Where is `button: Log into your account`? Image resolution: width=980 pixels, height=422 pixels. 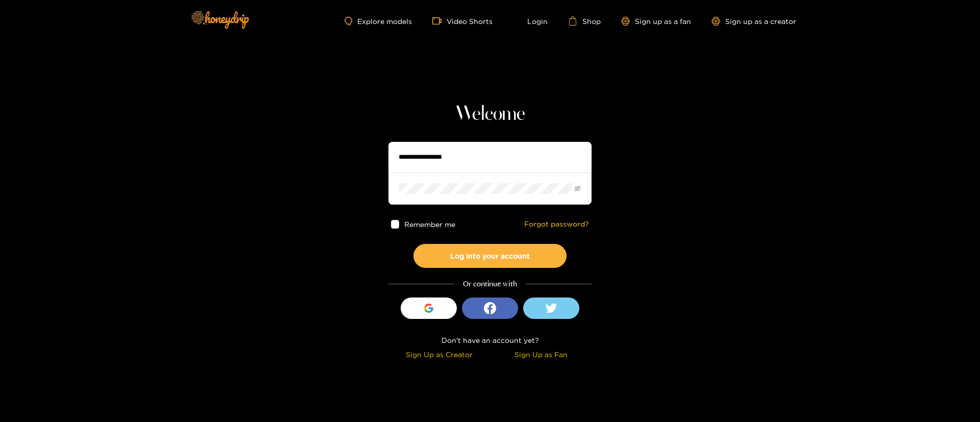 button: Log into your account is located at coordinates (490, 256).